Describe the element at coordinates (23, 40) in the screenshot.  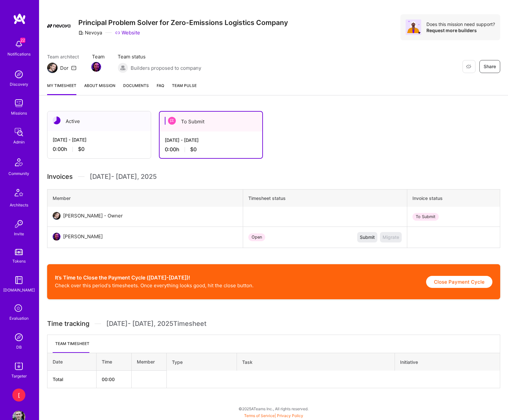
I see `span: 22` at that location.